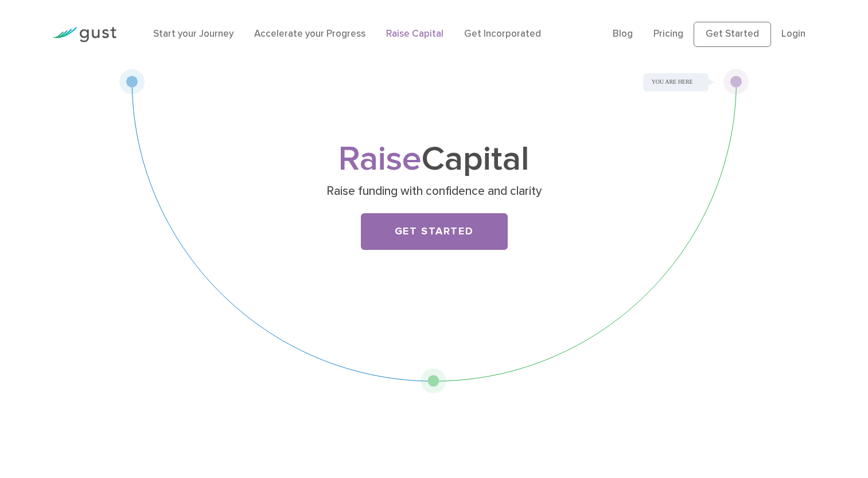 This screenshot has width=868, height=478. Describe the element at coordinates (669, 34) in the screenshot. I see `a: Pricing` at that location.